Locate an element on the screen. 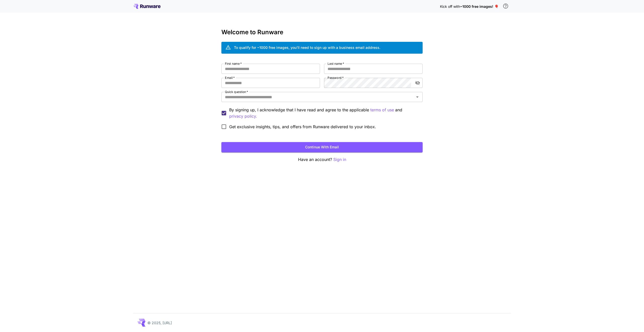 The image size is (644, 332). button: In order to qualify for free credit, you need to sign up with a business email address and click ... is located at coordinates (505, 6).